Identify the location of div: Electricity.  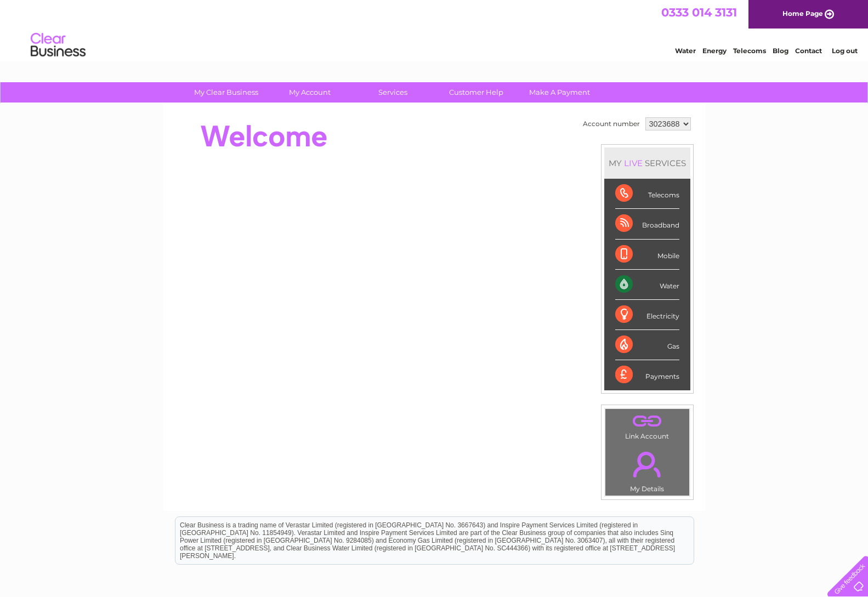
(647, 315).